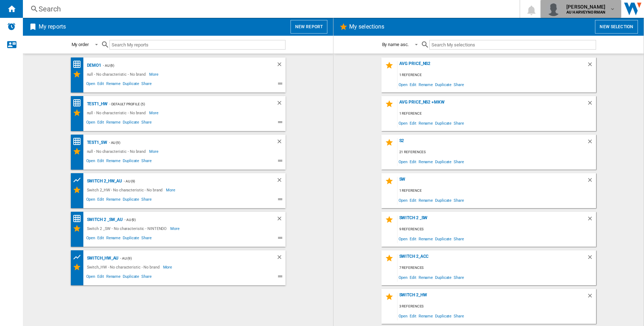 The image size is (644, 326). I want to click on div: SW, so click(492, 181).